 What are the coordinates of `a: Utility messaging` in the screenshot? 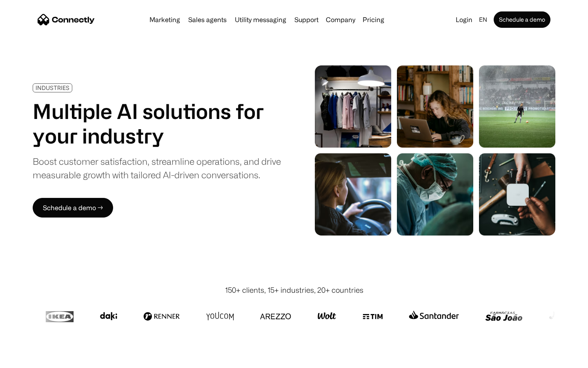 It's located at (261, 20).